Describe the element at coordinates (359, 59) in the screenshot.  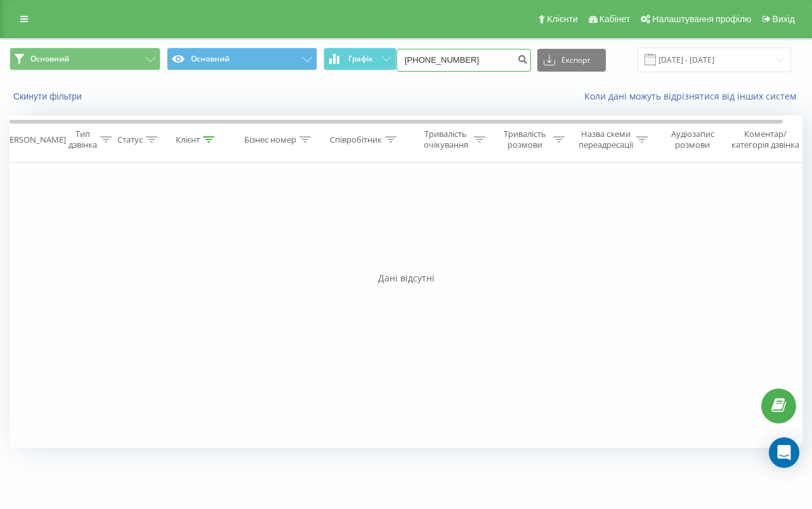
I see `button: Графік` at that location.